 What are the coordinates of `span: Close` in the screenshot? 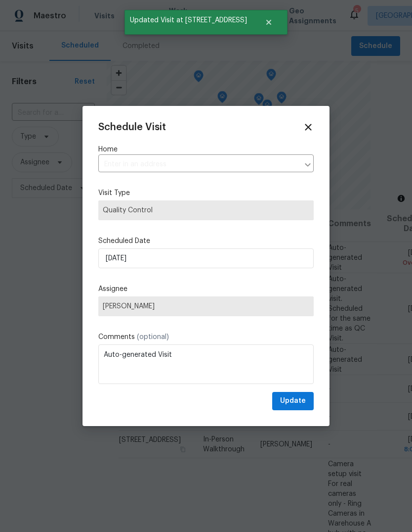 It's located at (308, 128).